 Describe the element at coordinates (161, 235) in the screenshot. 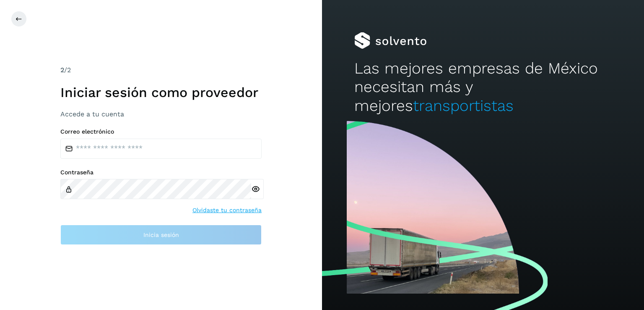

I see `button: Inicia sesión` at that location.